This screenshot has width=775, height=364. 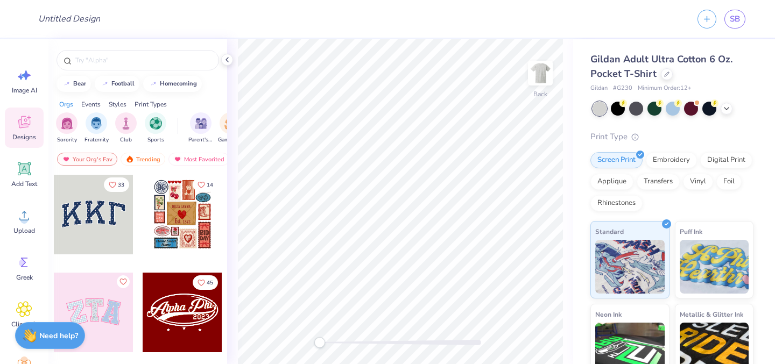 I want to click on div: Styles, so click(x=117, y=104).